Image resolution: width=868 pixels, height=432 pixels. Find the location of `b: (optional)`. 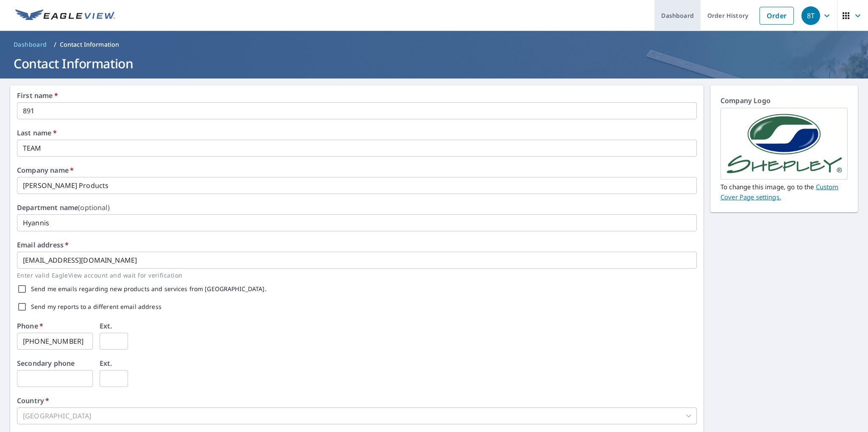

b: (optional) is located at coordinates (94, 208).